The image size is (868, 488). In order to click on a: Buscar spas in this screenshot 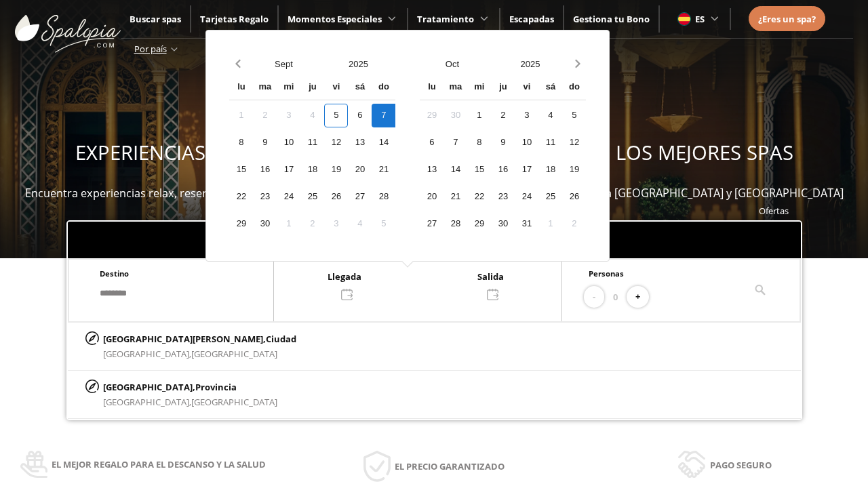, I will do `click(155, 19)`.